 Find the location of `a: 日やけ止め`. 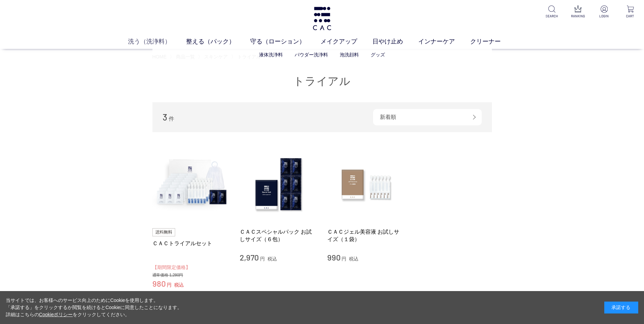

a: 日やけ止め is located at coordinates (395, 42).